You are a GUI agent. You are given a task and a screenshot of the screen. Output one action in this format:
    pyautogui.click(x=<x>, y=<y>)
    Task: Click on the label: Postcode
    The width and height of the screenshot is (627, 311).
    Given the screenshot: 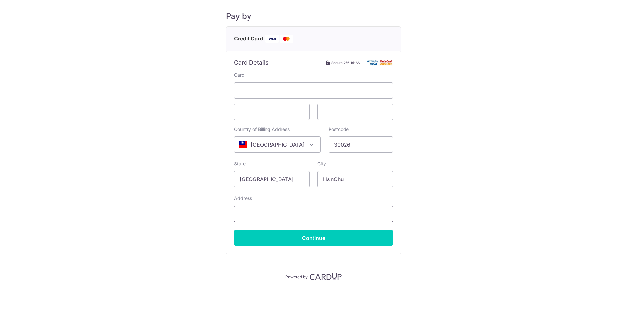 What is the action you would take?
    pyautogui.click(x=339, y=129)
    